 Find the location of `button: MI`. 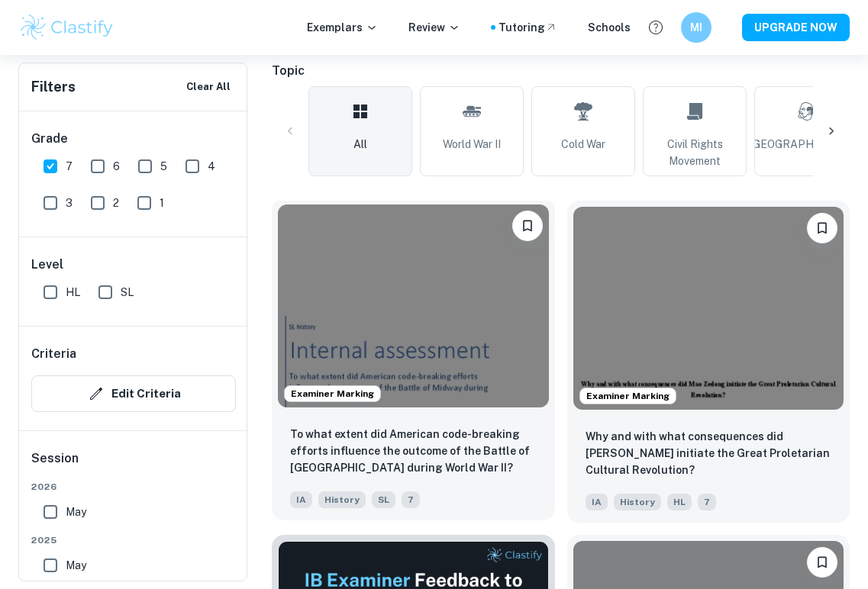

button: MI is located at coordinates (696, 28).